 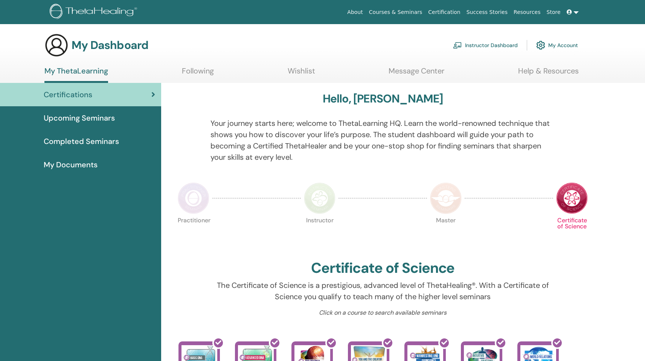 What do you see at coordinates (70, 164) in the screenshot?
I see `span: My Documents` at bounding box center [70, 164].